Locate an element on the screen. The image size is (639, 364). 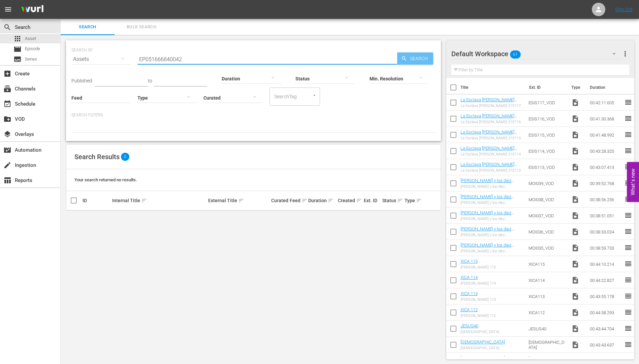
span: Search Results is located at coordinates (97, 157).